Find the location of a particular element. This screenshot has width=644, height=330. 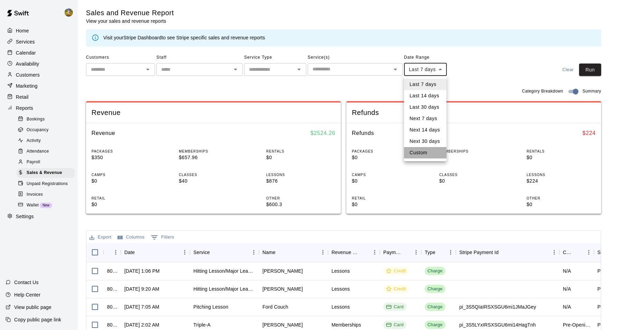

li: Next 30 days is located at coordinates (425, 141).